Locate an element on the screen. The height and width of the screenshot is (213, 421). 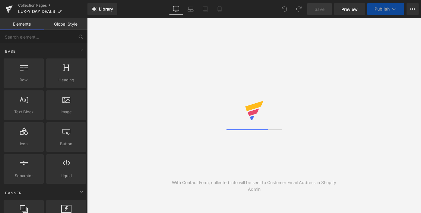
span: Publish is located at coordinates (382, 9).